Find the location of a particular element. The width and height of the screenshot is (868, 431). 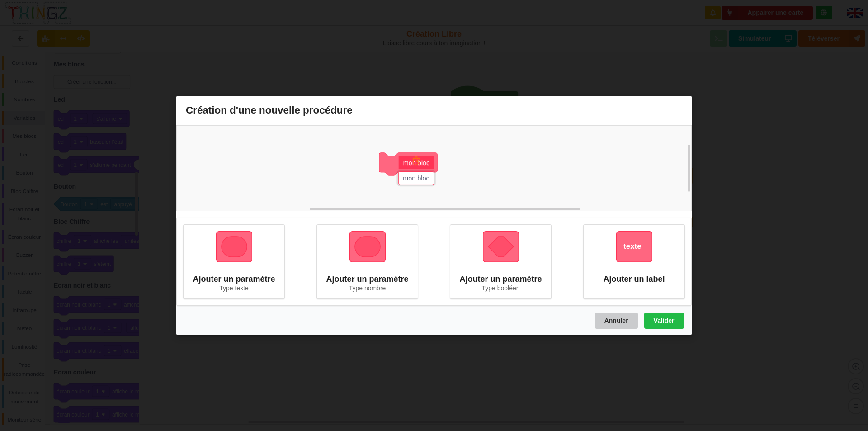

text: mon bloc is located at coordinates (416, 163).